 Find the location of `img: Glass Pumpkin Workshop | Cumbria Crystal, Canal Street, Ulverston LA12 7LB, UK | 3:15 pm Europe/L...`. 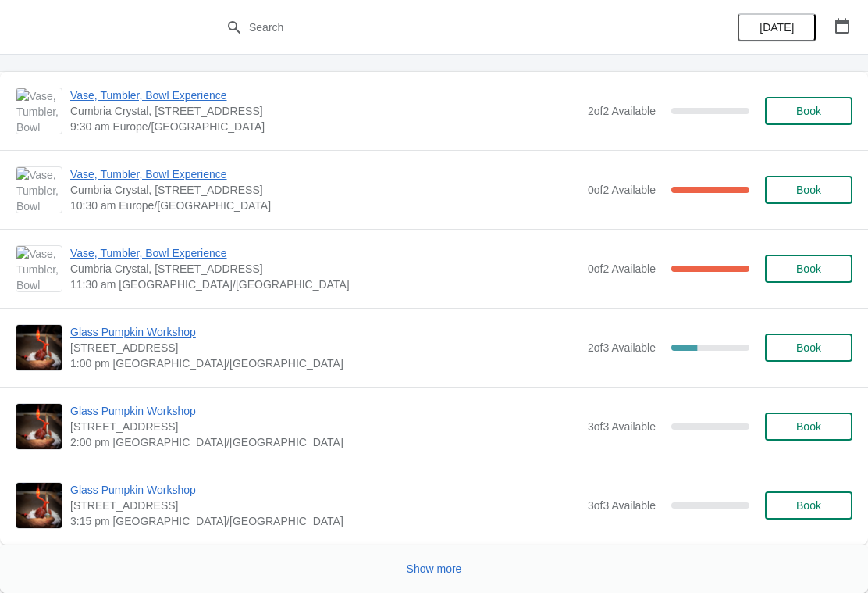

img: Glass Pumpkin Workshop | Cumbria Crystal, Canal Street, Ulverston LA12 7LB, UK | 3:15 pm Europe/L... is located at coordinates (39, 505).